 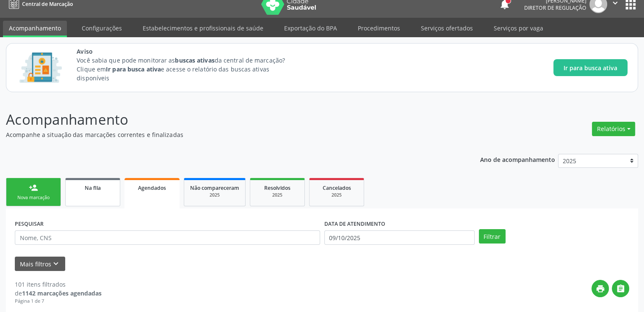 I want to click on button: print, so click(x=600, y=289).